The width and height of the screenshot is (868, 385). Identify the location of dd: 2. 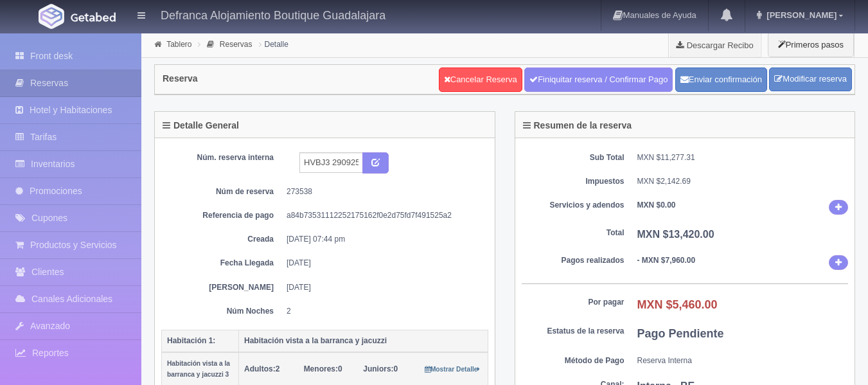
(382, 311).